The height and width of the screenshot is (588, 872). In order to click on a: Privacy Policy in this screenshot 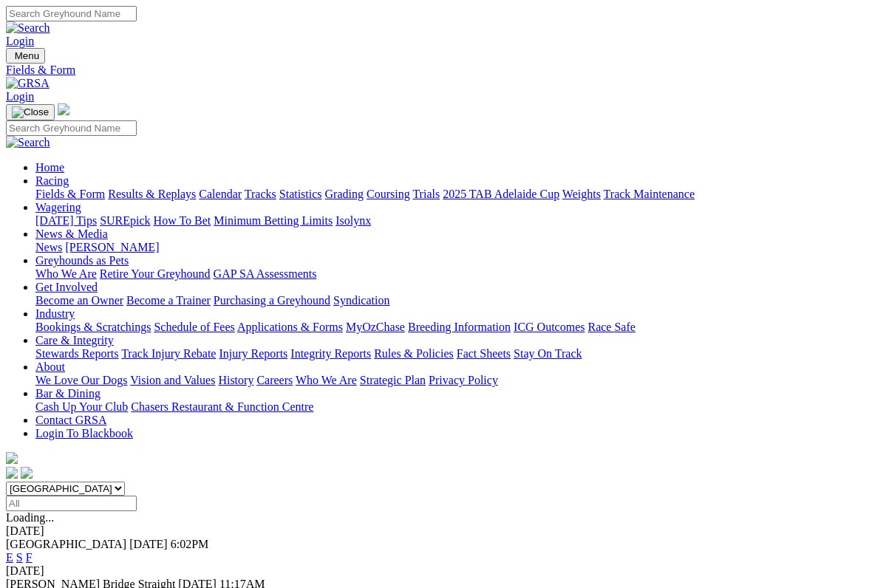, I will do `click(463, 379)`.